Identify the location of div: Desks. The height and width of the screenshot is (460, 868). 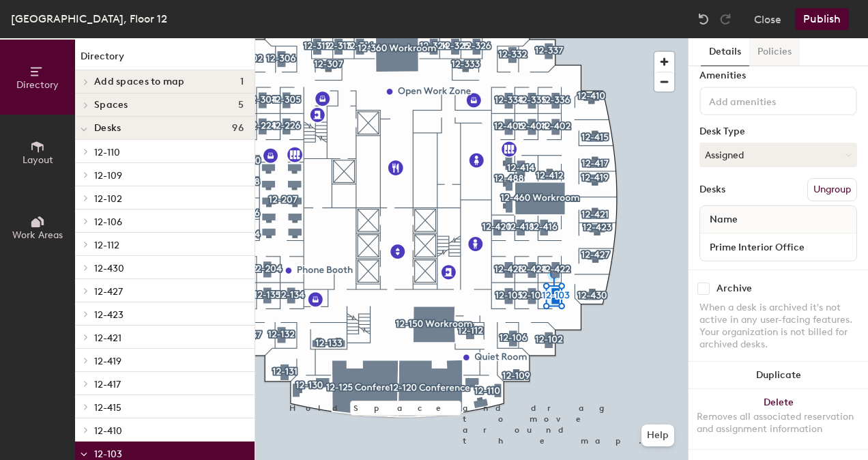
(712, 190).